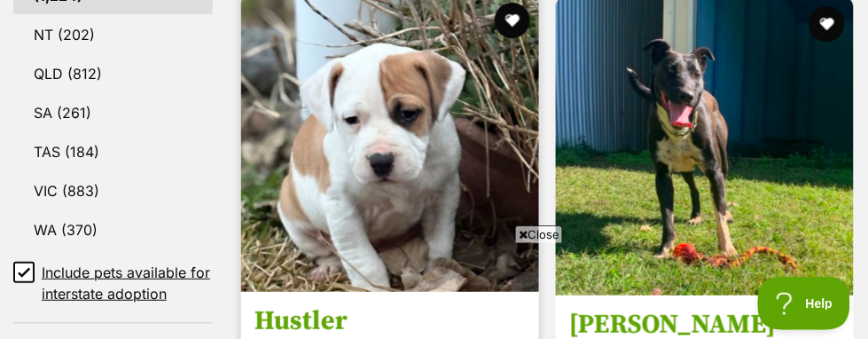  Describe the element at coordinates (113, 230) in the screenshot. I see `a: WA (370)` at that location.